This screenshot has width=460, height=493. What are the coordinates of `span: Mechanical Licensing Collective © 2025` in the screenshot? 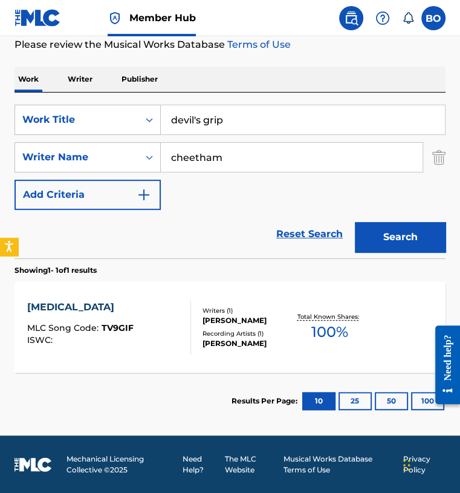 It's located at (121, 464).